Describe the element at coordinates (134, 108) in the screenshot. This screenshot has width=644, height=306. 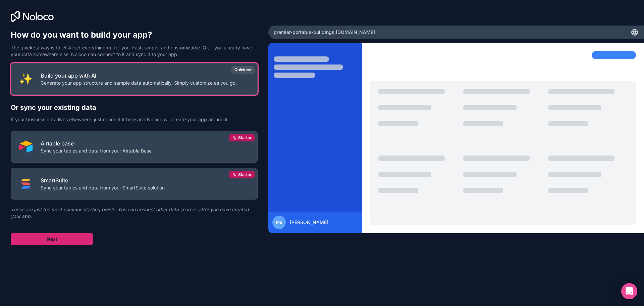
I see `h2: Or sync your existing data` at that location.